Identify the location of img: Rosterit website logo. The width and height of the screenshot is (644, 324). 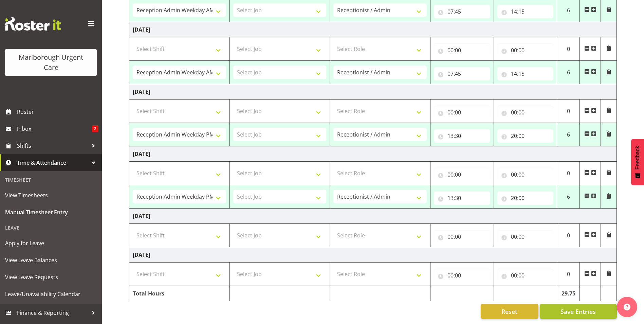
(33, 23).